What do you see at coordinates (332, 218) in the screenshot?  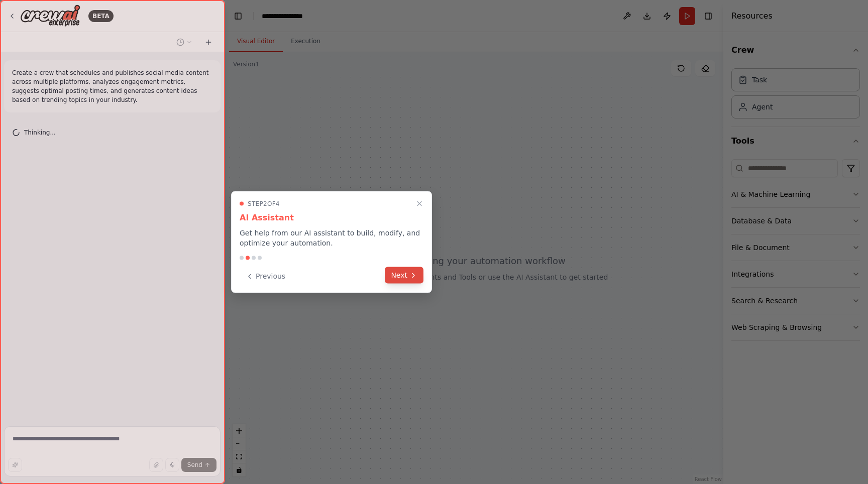 I see `h3: AI Assistant` at bounding box center [332, 218].